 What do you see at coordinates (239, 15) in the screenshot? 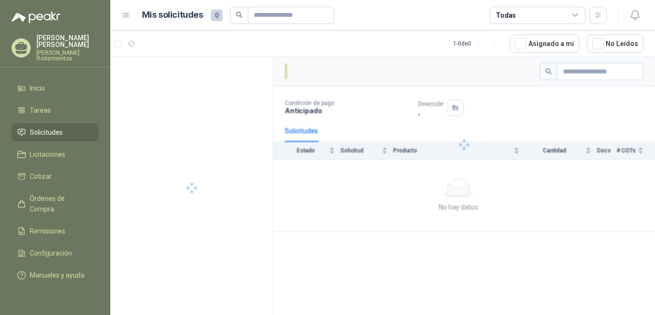
I see `span: search` at bounding box center [239, 15].